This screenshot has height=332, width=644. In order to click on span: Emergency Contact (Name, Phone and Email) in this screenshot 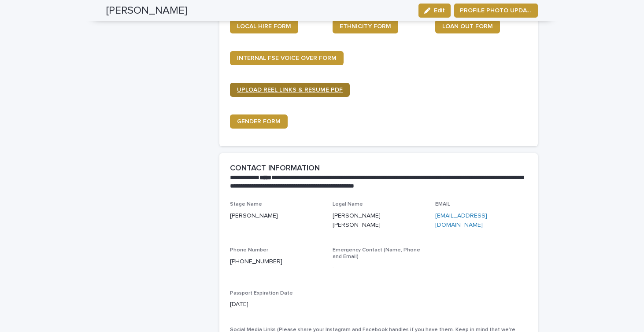, I will do `click(376, 253)`.